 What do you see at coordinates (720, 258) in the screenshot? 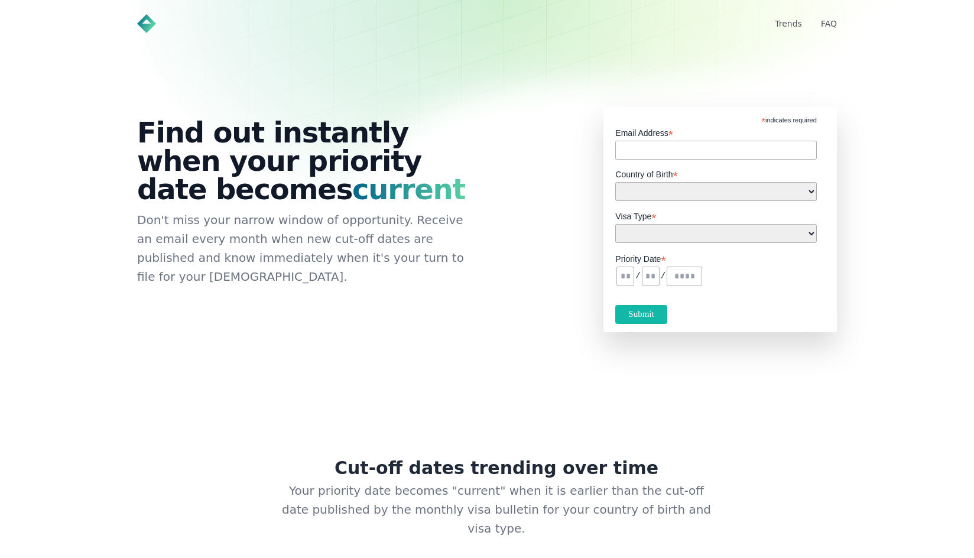
I see `label: Priority Date` at bounding box center [720, 258].